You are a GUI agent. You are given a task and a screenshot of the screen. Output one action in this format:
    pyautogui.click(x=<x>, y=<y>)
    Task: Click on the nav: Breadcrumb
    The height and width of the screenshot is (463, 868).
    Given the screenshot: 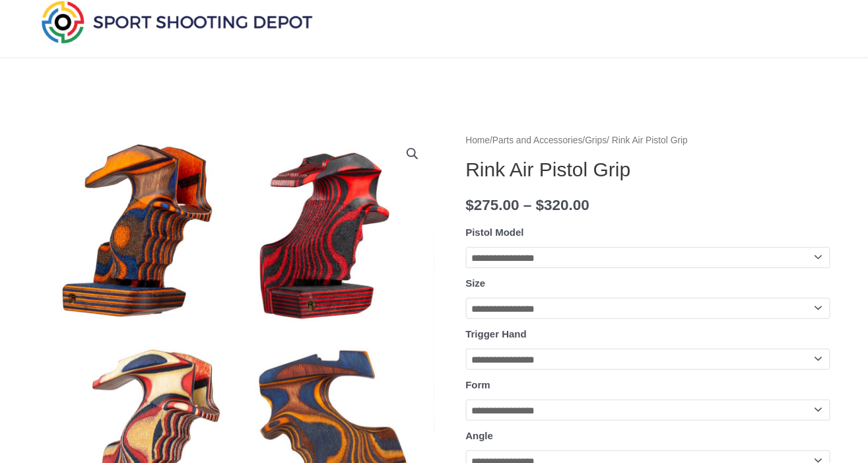 What is the action you would take?
    pyautogui.click(x=648, y=141)
    